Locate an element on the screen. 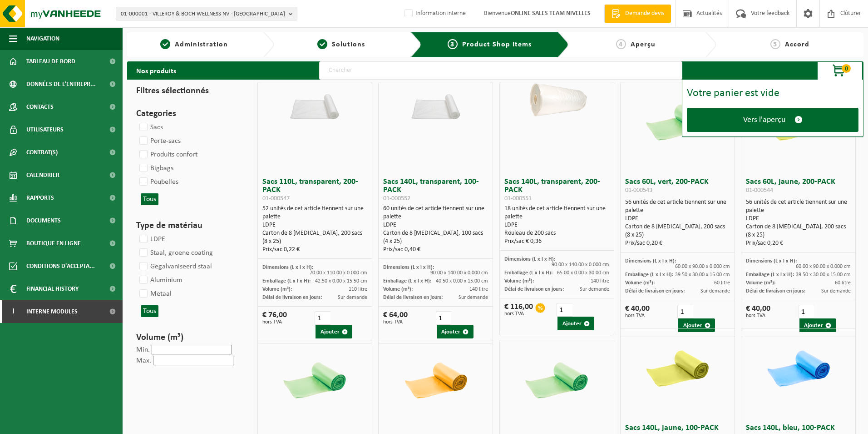 The width and height of the screenshot is (868, 434). span: 01-000552 is located at coordinates (397, 198).